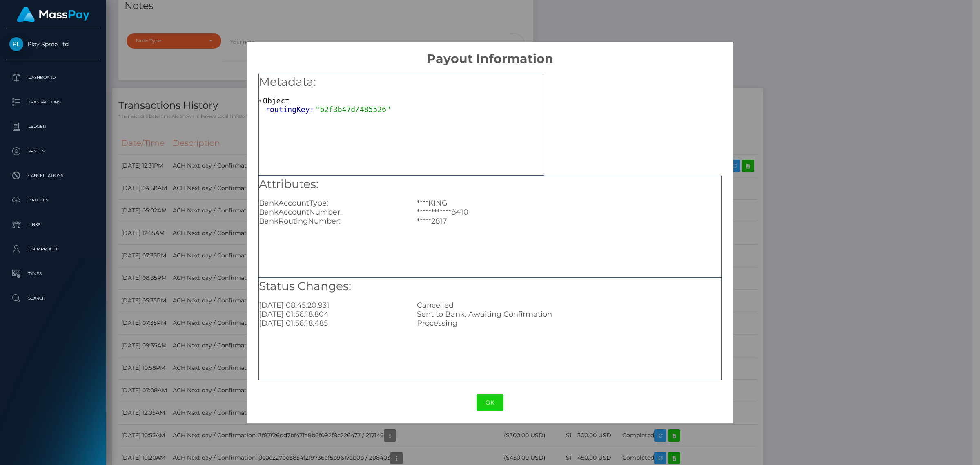 This screenshot has width=980, height=465. What do you see at coordinates (568, 314) in the screenshot?
I see `div: Sent to Bank, Awaiting Confirmation` at bounding box center [568, 314].